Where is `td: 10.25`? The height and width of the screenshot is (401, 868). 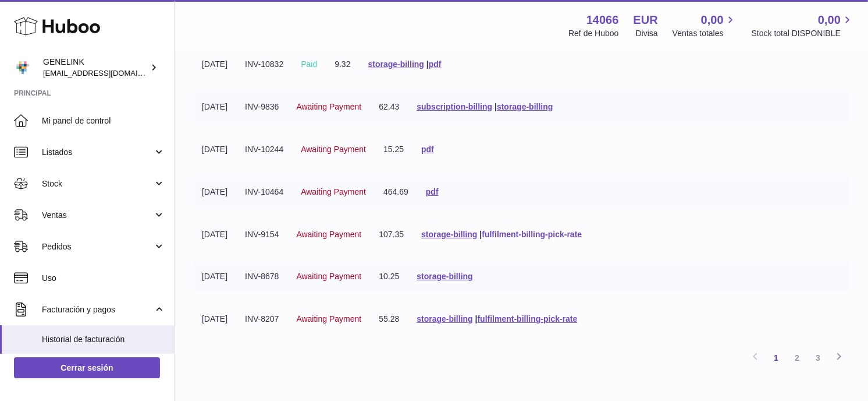
td: 10.25 is located at coordinates (389, 276).